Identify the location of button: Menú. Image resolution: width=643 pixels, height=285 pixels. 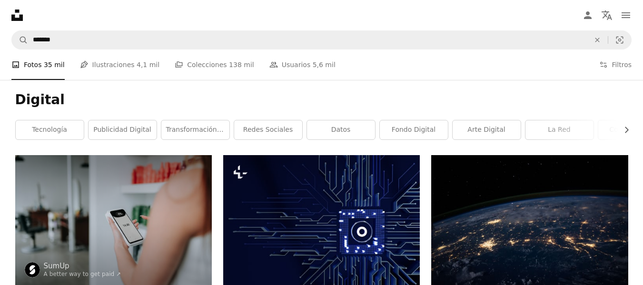
(626, 15).